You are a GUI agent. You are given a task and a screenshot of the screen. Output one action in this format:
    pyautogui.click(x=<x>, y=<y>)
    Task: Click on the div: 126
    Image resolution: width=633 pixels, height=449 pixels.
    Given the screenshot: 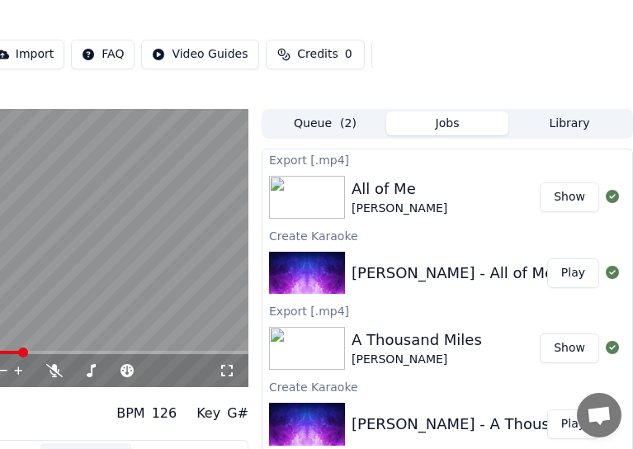 What is the action you would take?
    pyautogui.click(x=164, y=413)
    